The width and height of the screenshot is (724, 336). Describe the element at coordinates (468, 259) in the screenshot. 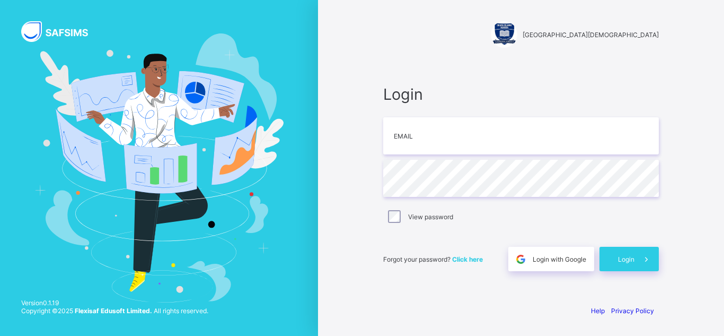

I see `span: Click here` at that location.